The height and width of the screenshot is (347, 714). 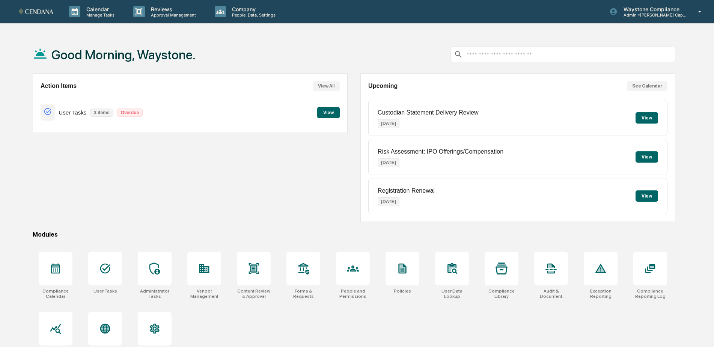 I want to click on p: Calendar, so click(x=99, y=9).